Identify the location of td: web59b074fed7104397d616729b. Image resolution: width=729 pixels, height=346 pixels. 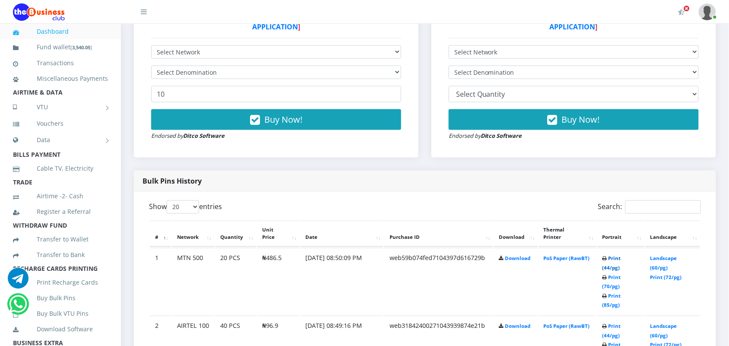
(439, 281).